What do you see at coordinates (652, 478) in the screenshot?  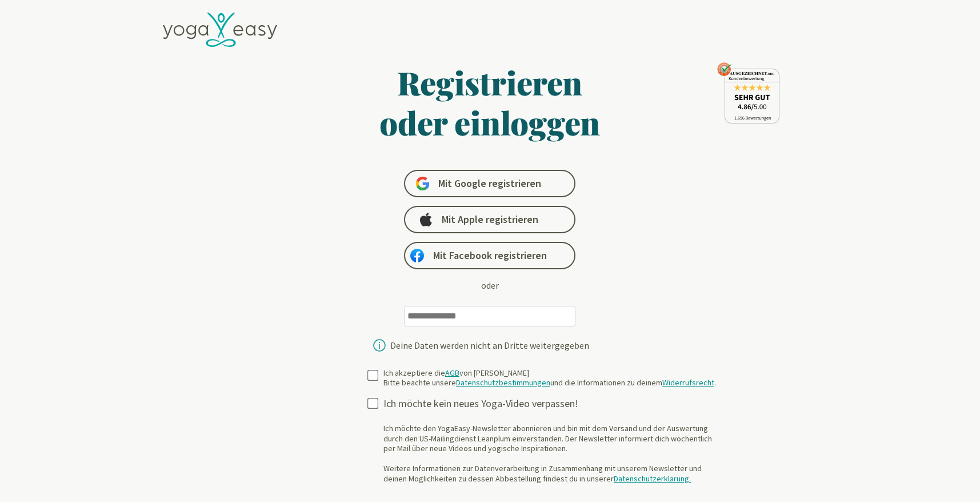 I see `a: Datenschutzerklärung.` at bounding box center [652, 478].